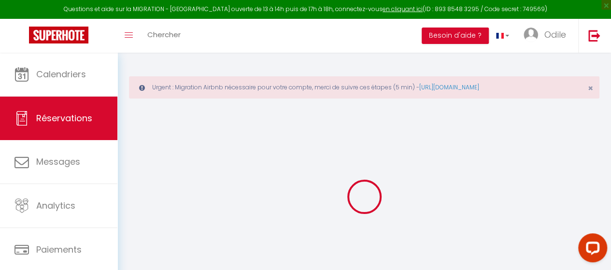  I want to click on span: Analytics, so click(56, 205).